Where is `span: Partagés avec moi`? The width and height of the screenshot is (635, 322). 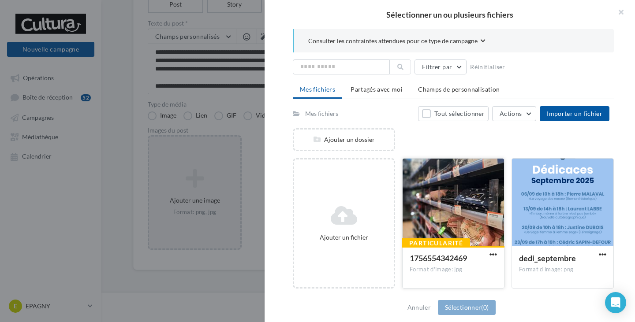
span: Partagés avec moi is located at coordinates (377, 89).